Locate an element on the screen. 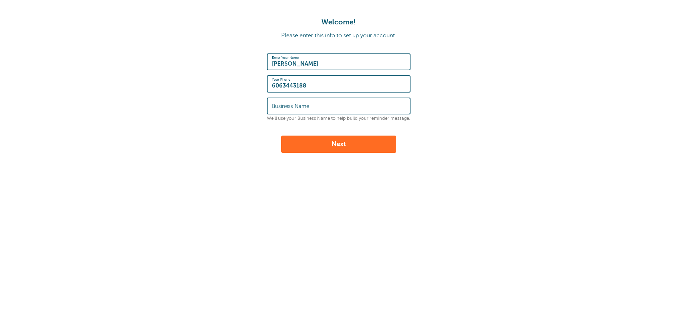 Image resolution: width=677 pixels, height=335 pixels. h1: Welcome! is located at coordinates (338, 22).